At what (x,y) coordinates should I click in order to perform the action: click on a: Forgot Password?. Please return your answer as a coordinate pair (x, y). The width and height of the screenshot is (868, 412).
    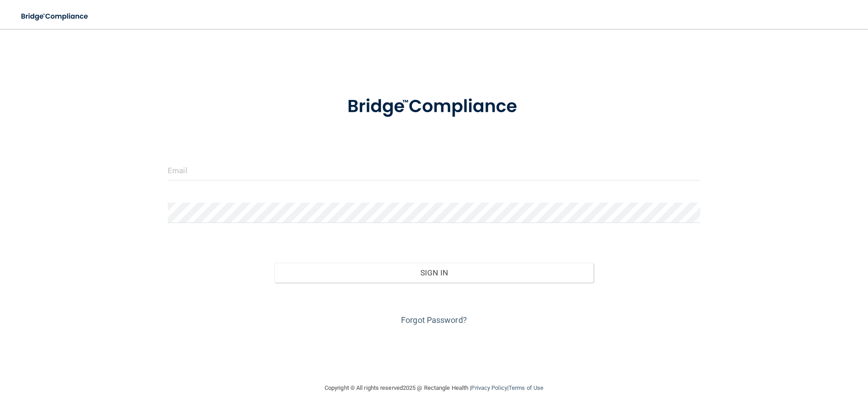
    Looking at the image, I should click on (434, 319).